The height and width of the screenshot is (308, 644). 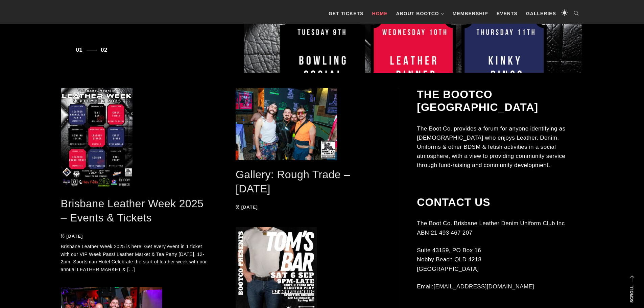 I want to click on h2: Contact Us, so click(x=500, y=202).